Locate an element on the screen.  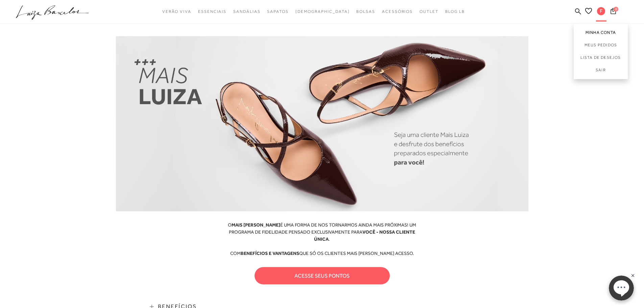
button: 0 is located at coordinates (614, 12).